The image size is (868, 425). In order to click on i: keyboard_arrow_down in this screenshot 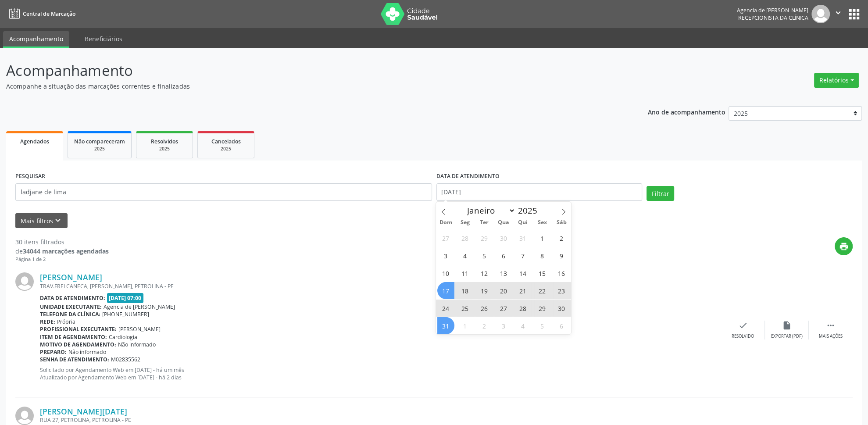, I will do `click(58, 220)`.